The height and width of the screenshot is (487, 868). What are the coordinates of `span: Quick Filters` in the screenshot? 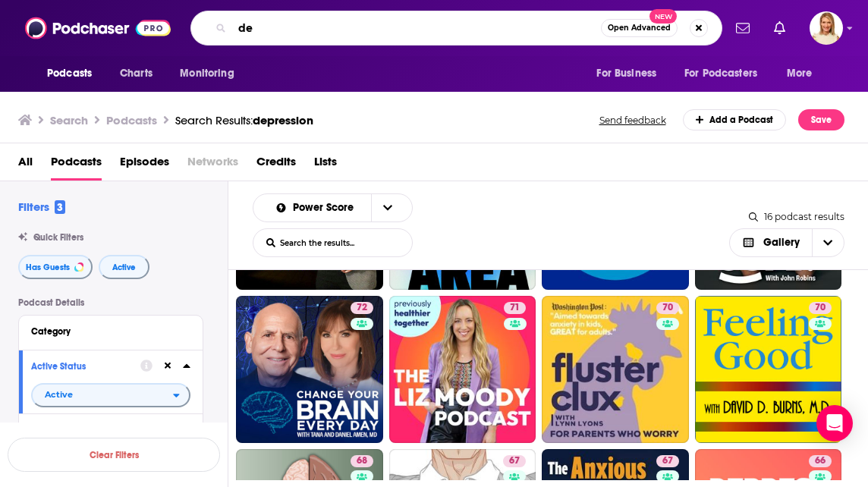 It's located at (59, 237).